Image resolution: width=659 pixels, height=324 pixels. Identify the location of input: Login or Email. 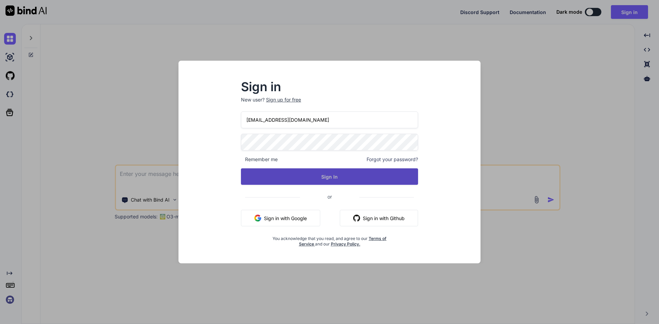
(329, 120).